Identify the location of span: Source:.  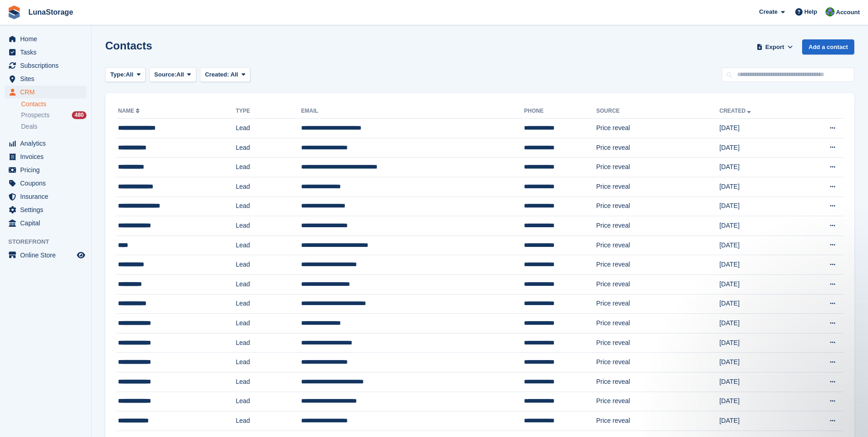
(165, 75).